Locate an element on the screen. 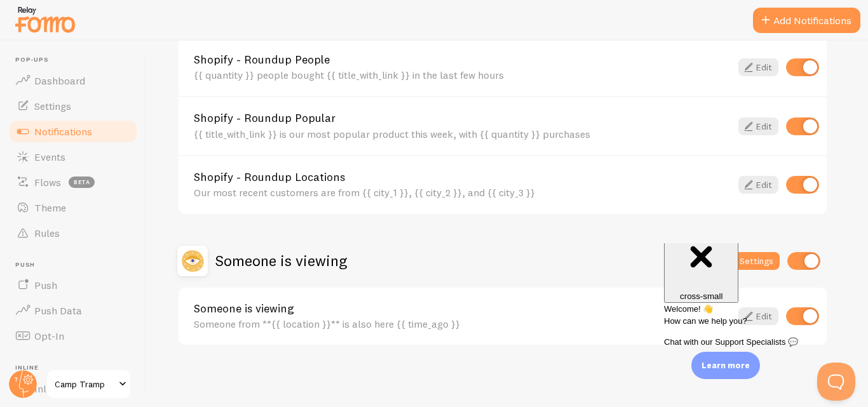  a: Flows beta is located at coordinates (73, 182).